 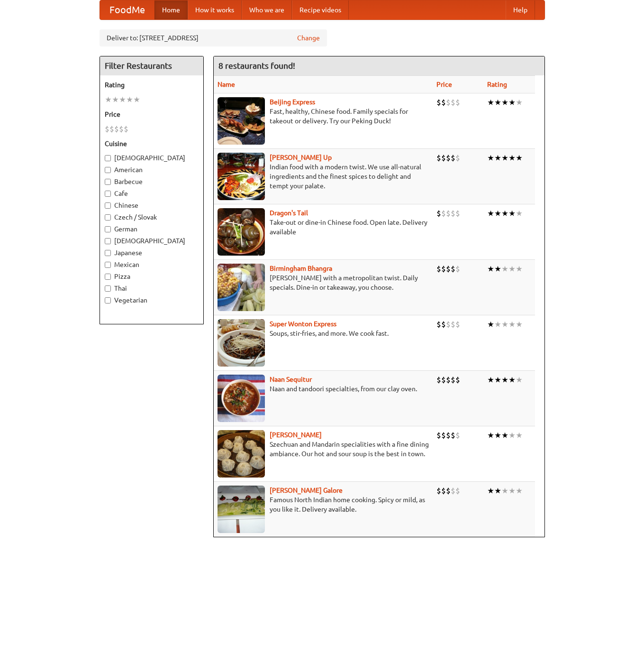 I want to click on input: German, so click(x=107, y=229).